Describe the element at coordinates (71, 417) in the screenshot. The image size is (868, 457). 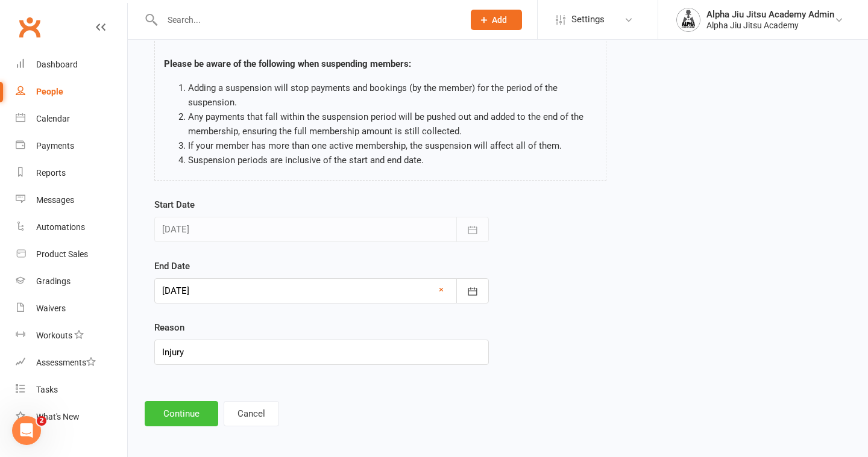
I see `a: What's New` at that location.